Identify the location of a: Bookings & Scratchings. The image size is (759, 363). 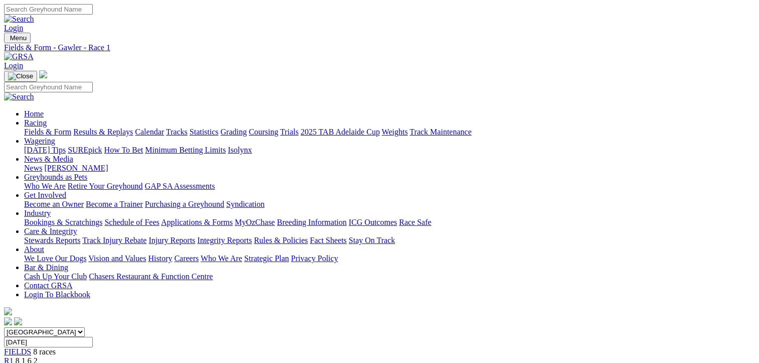
(63, 222).